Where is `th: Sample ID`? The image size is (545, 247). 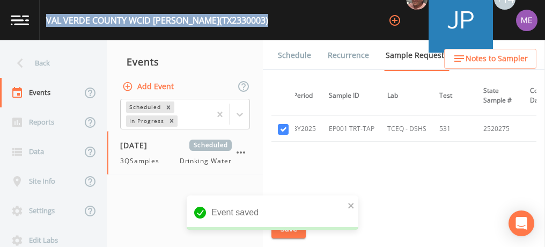 th: Sample ID is located at coordinates (351, 95).